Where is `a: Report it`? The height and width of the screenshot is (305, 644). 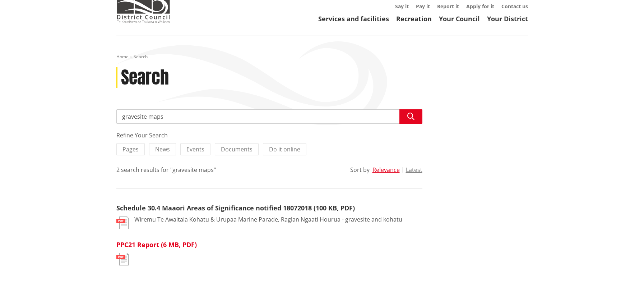
a: Report it is located at coordinates (448, 6).